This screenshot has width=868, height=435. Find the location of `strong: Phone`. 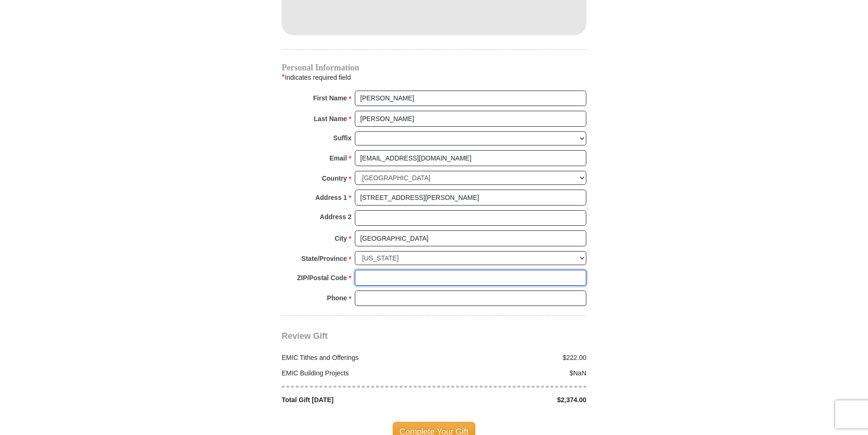

strong: Phone is located at coordinates (337, 298).